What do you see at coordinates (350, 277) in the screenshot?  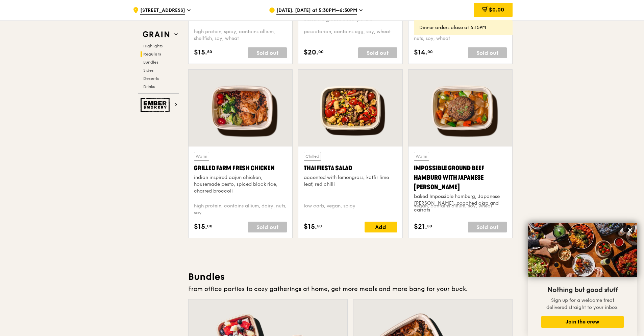 I see `h3: Bundles` at bounding box center [350, 277].